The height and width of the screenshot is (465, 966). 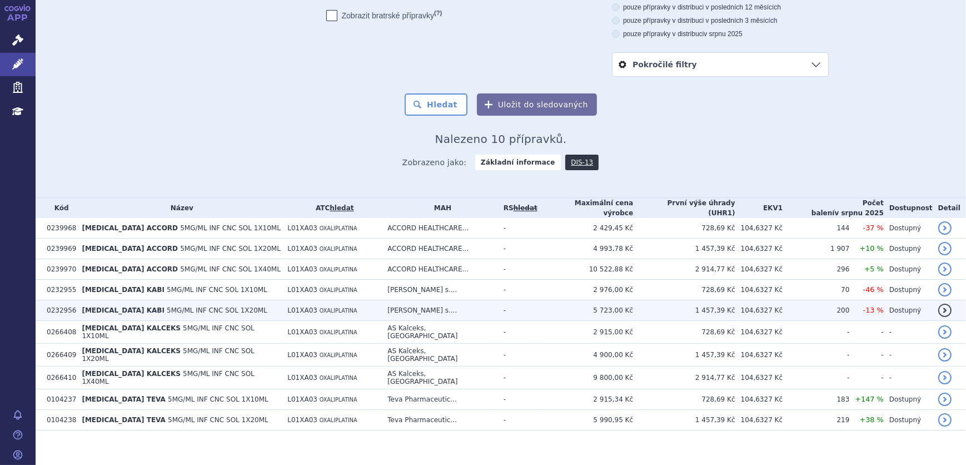 What do you see at coordinates (435, 162) in the screenshot?
I see `span: Zobrazeno jako:` at bounding box center [435, 162].